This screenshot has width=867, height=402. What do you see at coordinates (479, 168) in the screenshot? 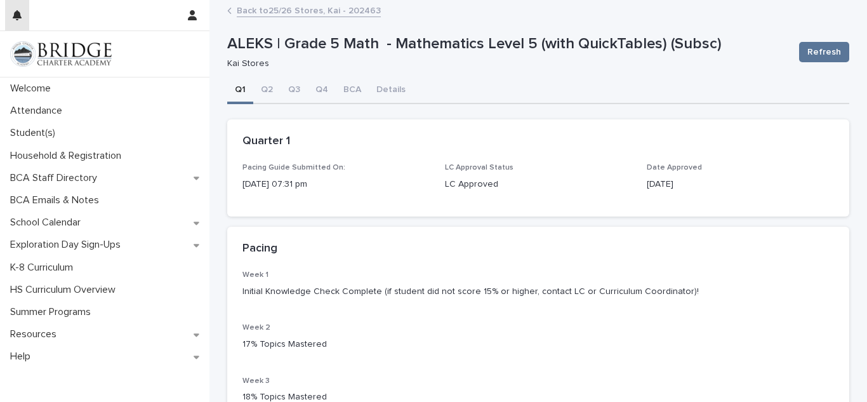
I see `span: LC Approval Status` at bounding box center [479, 168].